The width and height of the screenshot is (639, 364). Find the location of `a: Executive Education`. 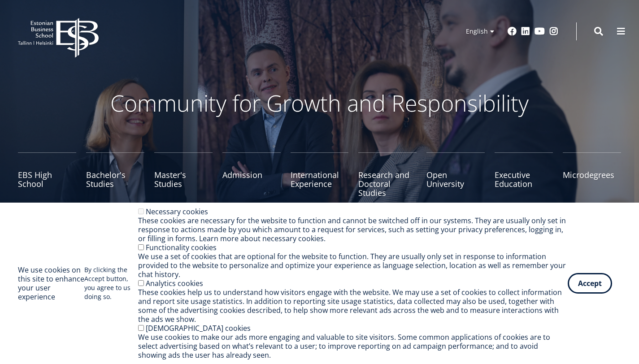

a: Executive Education is located at coordinates (524, 175).